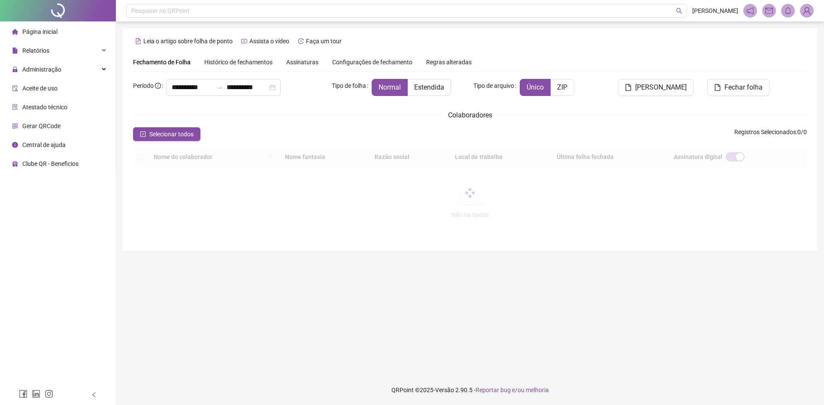  What do you see at coordinates (171, 134) in the screenshot?
I see `span: Selecionar todos` at bounding box center [171, 134].